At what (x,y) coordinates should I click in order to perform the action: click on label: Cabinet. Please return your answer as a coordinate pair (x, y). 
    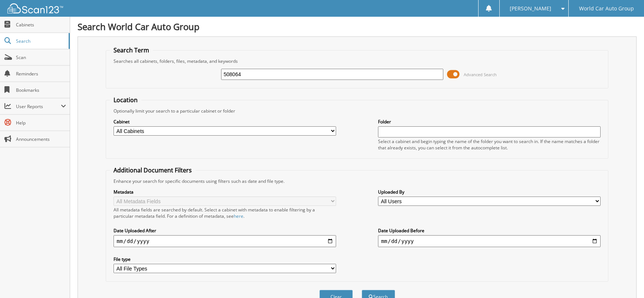
    Looking at the image, I should click on (225, 121).